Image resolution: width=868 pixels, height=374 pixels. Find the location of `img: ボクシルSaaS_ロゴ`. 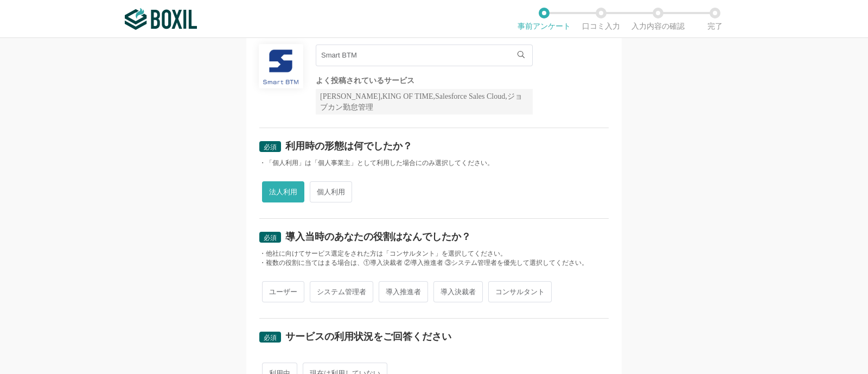

img: ボクシルSaaS_ロゴ is located at coordinates (160, 19).